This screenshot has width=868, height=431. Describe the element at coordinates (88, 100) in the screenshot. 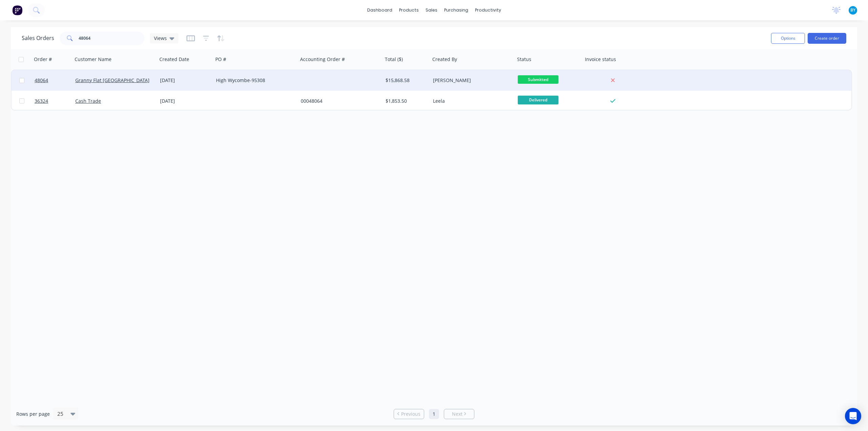

I see `a: Cash Trade` at that location.